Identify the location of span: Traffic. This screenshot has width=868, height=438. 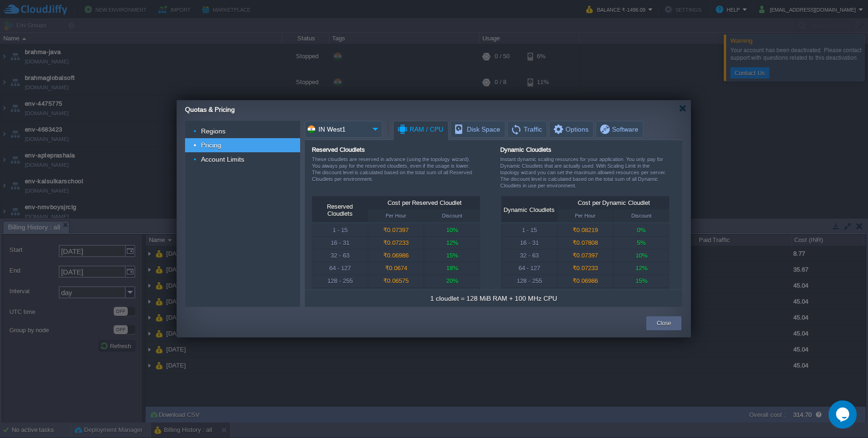
(526, 129).